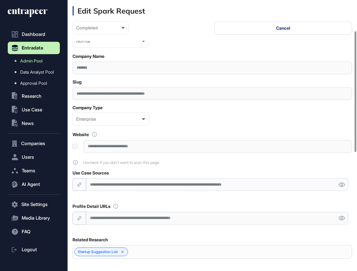  I want to click on span: News, so click(28, 124).